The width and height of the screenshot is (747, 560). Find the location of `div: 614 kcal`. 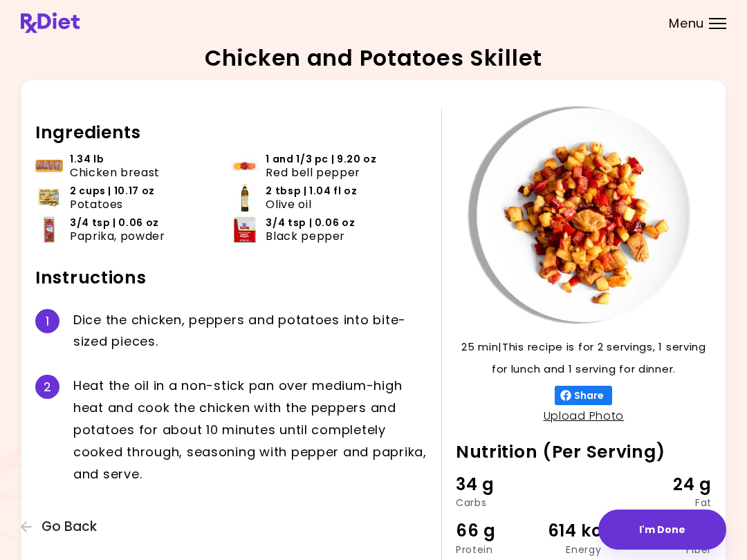

div: 614 kcal is located at coordinates (583, 531).